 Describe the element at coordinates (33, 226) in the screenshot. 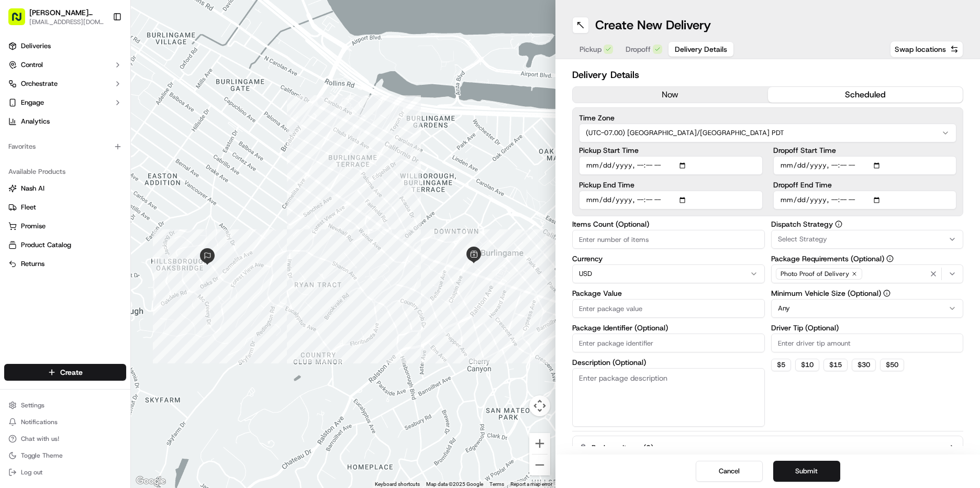

I see `span: Promise` at that location.